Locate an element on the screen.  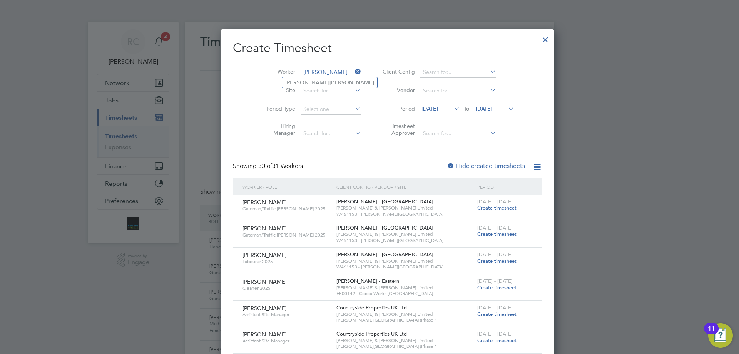
label: Worker is located at coordinates (278, 72).